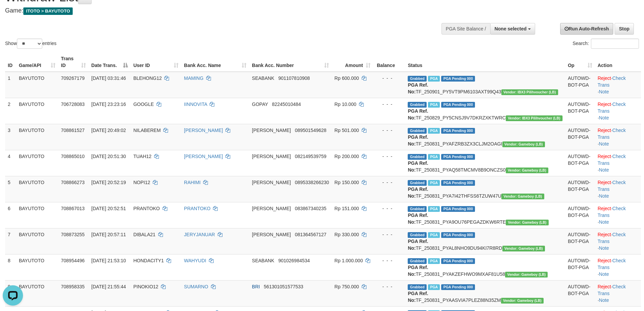 This screenshot has width=644, height=311. What do you see at coordinates (615, 44) in the screenshot?
I see `input: Search:` at bounding box center [615, 44].